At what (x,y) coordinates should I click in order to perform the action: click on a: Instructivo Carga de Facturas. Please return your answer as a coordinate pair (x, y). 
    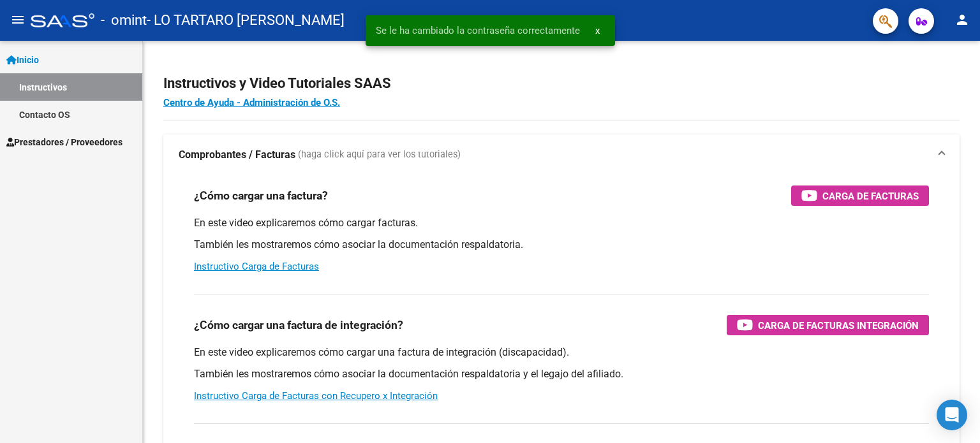
    Looking at the image, I should click on (257, 267).